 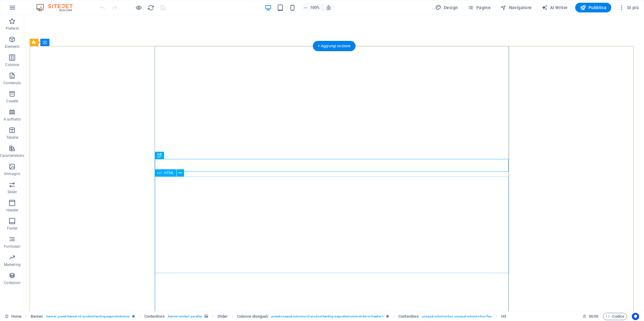 I want to click on span: . preset-unequal-columns-v2-product-landing-page-electronics-slider-in-header-1, so click(x=327, y=316).